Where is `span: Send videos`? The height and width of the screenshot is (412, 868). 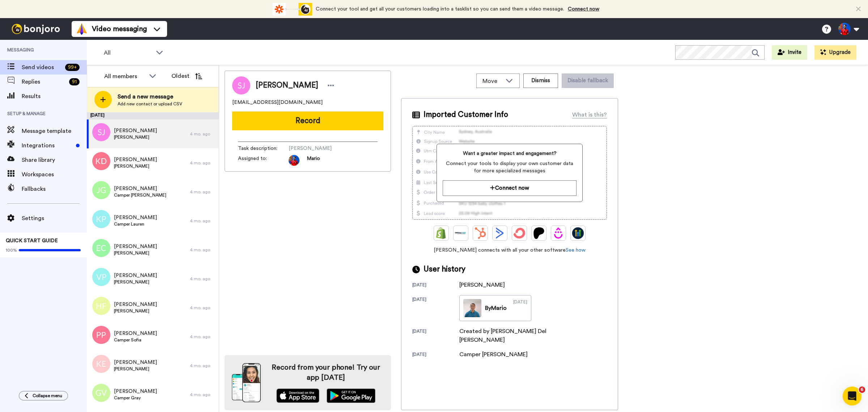 span: Send videos is located at coordinates (42, 67).